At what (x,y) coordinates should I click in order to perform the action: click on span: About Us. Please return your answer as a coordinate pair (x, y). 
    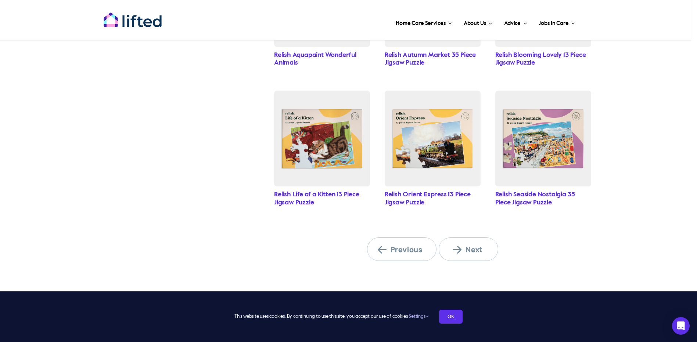
    Looking at the image, I should click on (475, 24).